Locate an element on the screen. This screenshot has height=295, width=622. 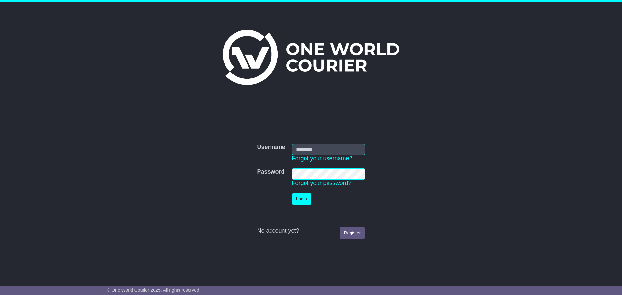
label: Password is located at coordinates (270, 172).